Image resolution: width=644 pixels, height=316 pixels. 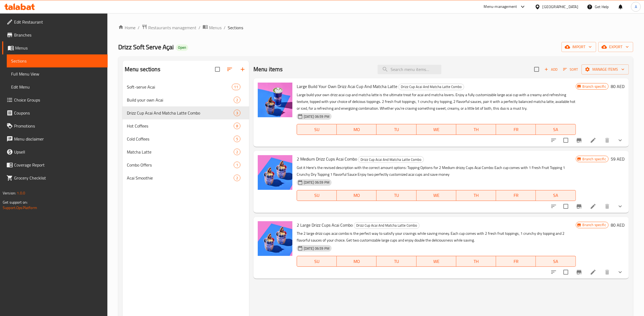 What do you see at coordinates (180, 178) in the screenshot?
I see `div: Acai Smoothie` at bounding box center [180, 178].